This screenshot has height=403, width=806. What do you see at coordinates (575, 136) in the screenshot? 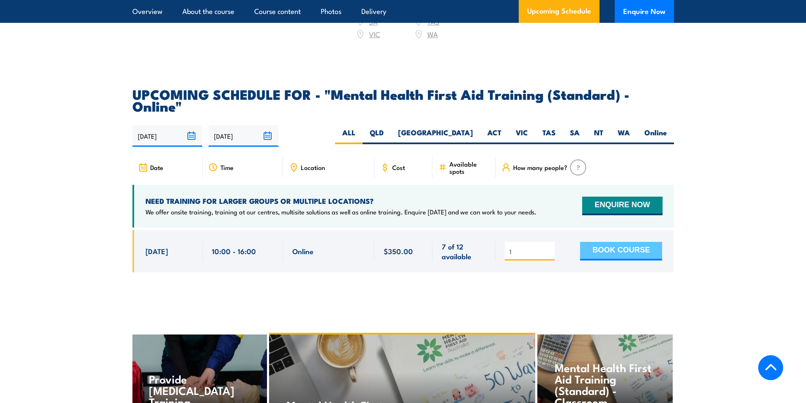
I see `label: SA` at bounding box center [575, 136].